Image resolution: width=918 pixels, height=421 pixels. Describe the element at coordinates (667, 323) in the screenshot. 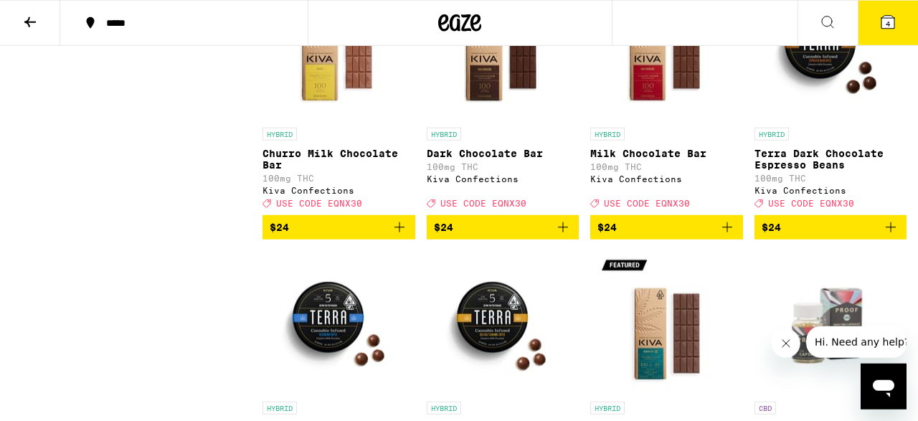

I see `img: Kiva Confections - Midnight Mint CBN Chocolate Bar` at that location.